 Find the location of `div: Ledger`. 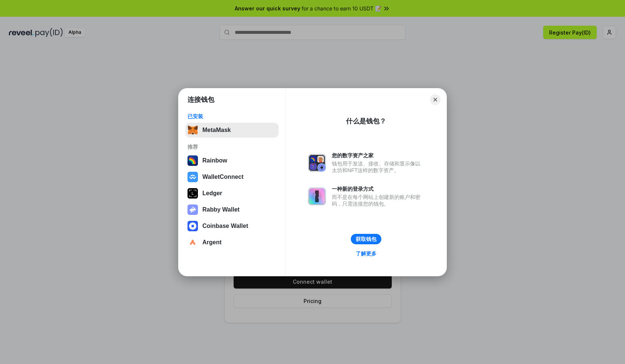

div: Ledger is located at coordinates (212, 194).